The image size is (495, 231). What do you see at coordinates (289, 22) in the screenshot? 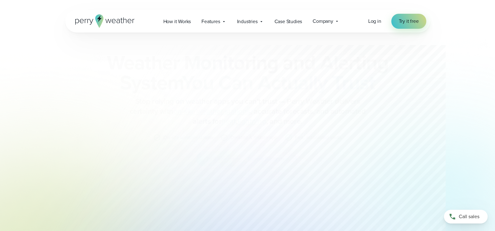
I see `span: Case Studies` at bounding box center [289, 22].